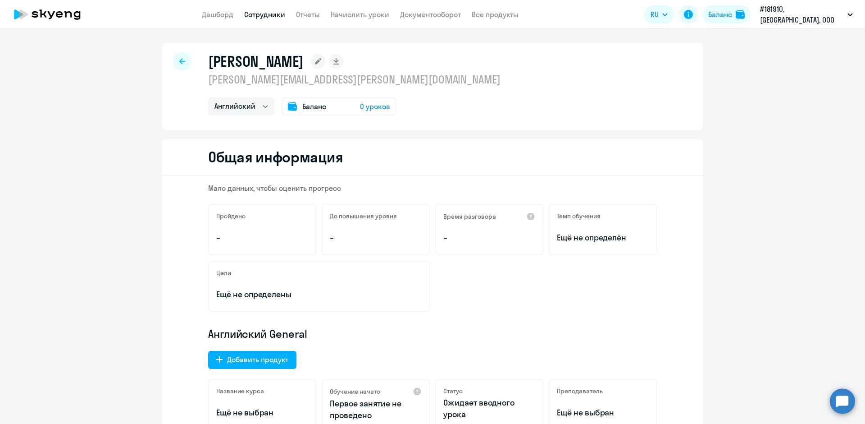  What do you see at coordinates (231, 216) in the screenshot?
I see `h5: Пройдено` at bounding box center [231, 216].